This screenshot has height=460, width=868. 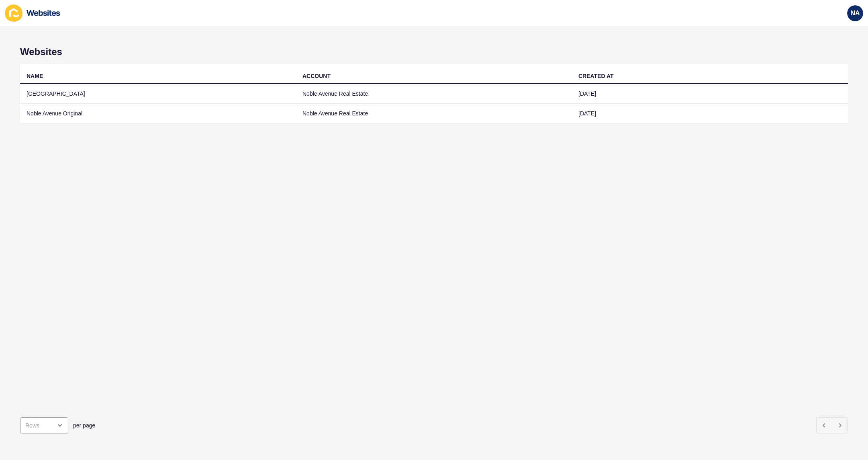 What do you see at coordinates (434, 52) in the screenshot?
I see `h1: Websites` at bounding box center [434, 52].